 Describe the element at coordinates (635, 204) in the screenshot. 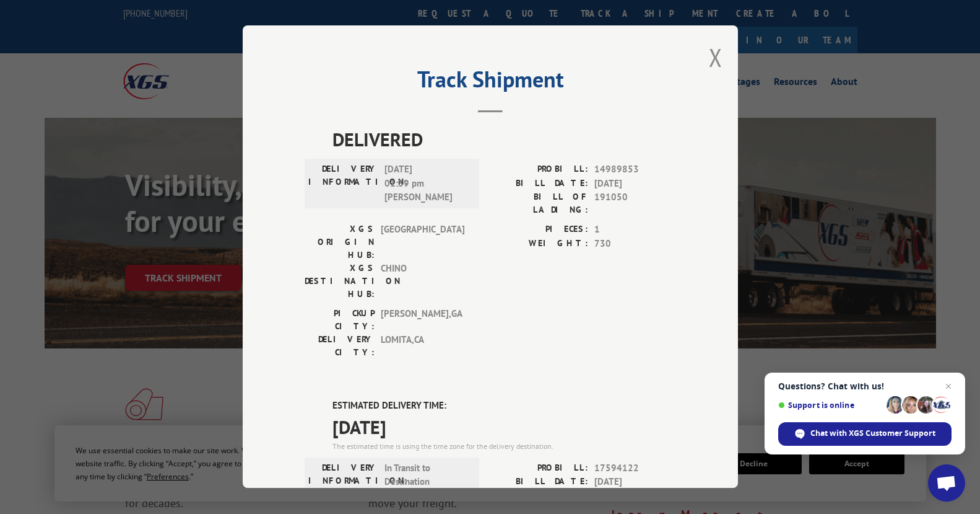

I see `span: 191050` at that location.